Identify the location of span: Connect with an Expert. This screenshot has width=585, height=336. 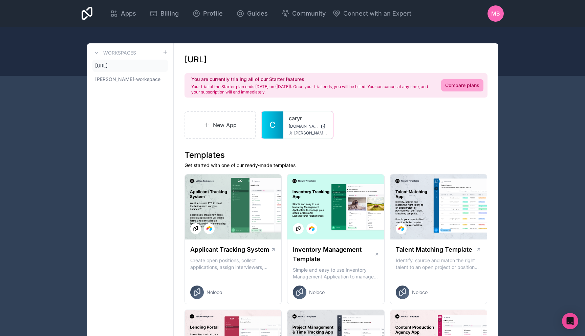
(377, 14).